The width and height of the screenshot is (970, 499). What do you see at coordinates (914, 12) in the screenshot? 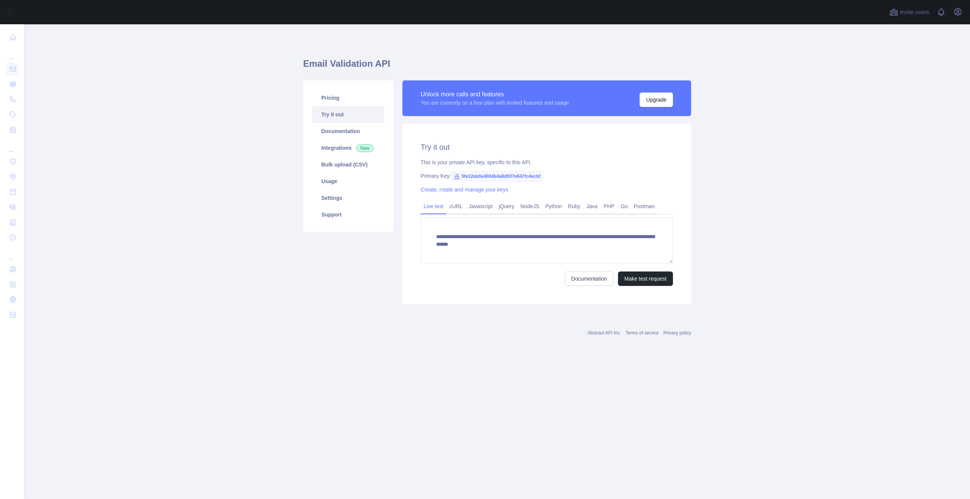
I see `span: Invite users` at bounding box center [914, 12].